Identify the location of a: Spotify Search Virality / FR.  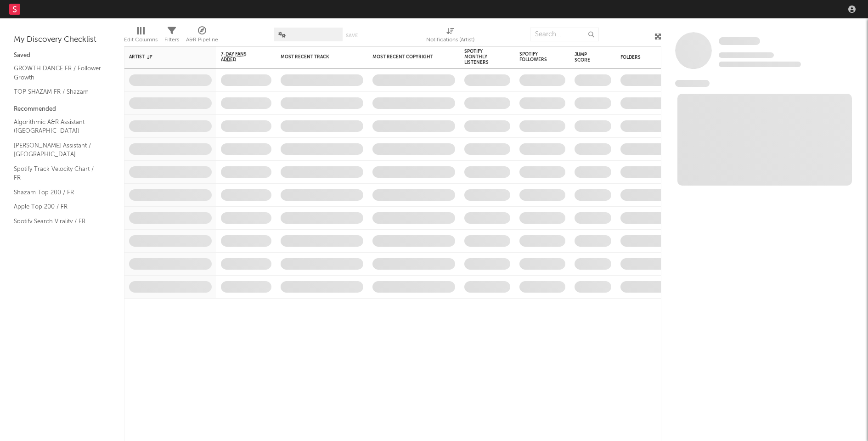
(57, 221).